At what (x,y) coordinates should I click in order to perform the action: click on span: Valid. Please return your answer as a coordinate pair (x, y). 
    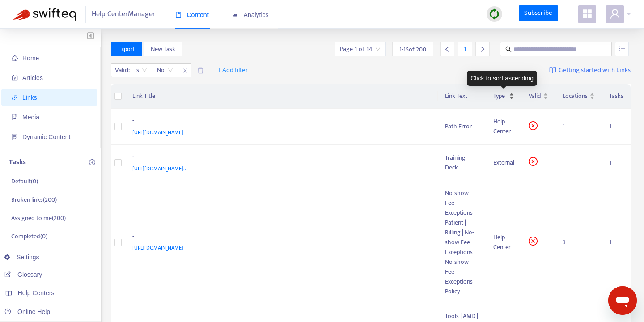
    Looking at the image, I should click on (535, 96).